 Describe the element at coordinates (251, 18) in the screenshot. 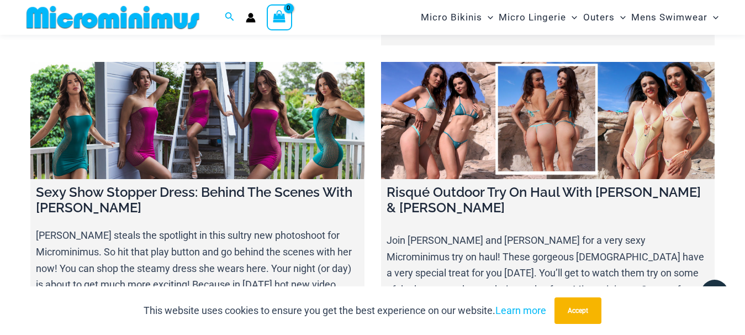

I see `a: Account icon link` at that location.